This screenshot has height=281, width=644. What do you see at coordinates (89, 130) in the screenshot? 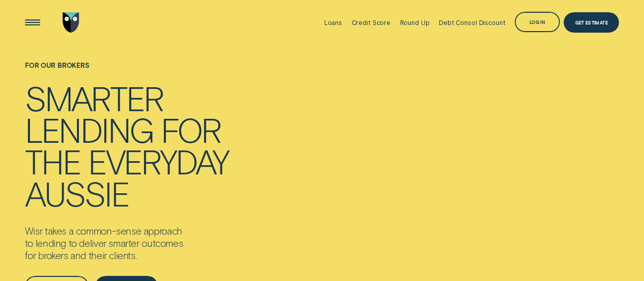
I see `div: lending` at bounding box center [89, 130].